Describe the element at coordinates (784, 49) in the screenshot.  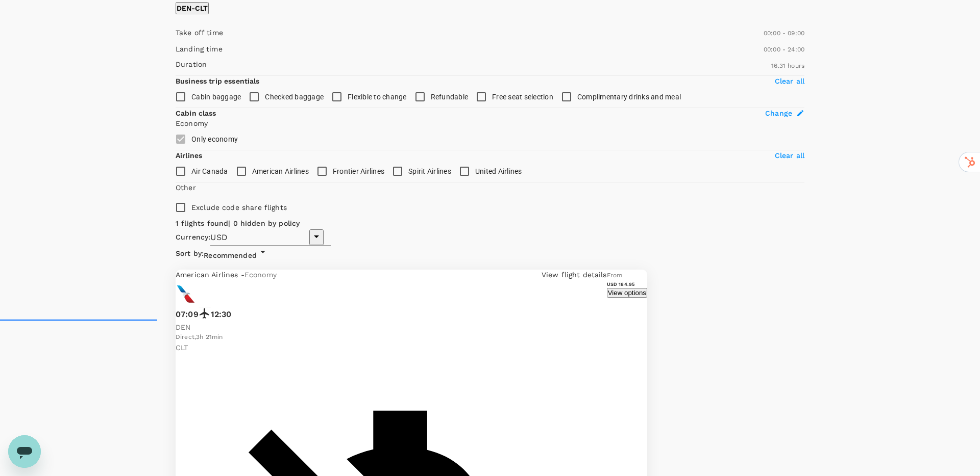
I see `span: 00:00 - 24:00` at that location.